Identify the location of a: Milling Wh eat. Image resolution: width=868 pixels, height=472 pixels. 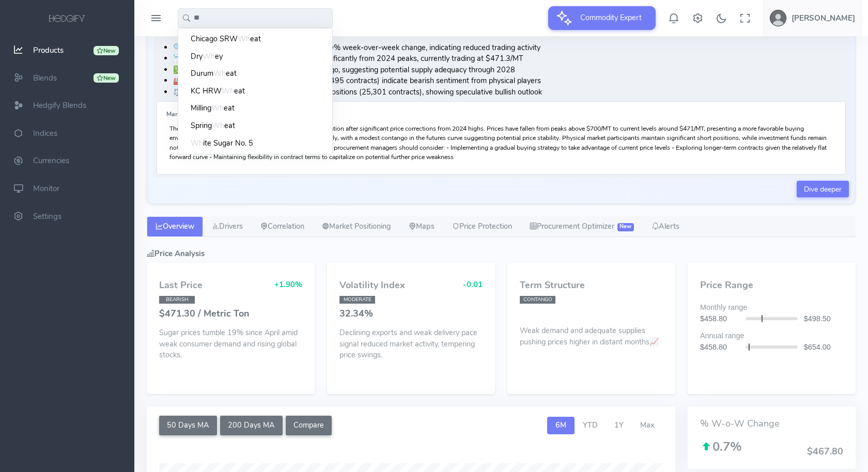
(255, 108).